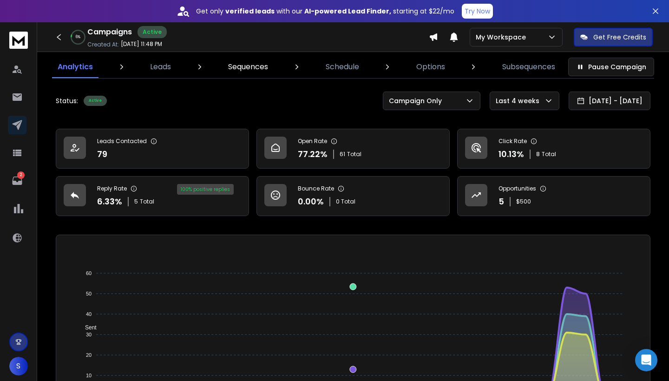 This screenshot has width=669, height=381. I want to click on p: Leads, so click(160, 67).